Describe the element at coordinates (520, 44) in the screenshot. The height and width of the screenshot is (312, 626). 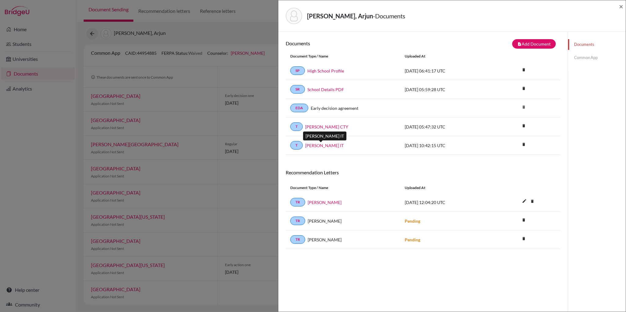
I see `i: note_add` at that location.